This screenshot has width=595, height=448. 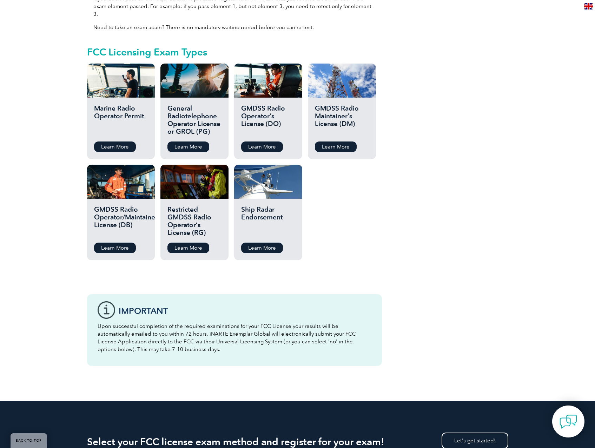 I want to click on a: BACK TO TOP, so click(x=29, y=441).